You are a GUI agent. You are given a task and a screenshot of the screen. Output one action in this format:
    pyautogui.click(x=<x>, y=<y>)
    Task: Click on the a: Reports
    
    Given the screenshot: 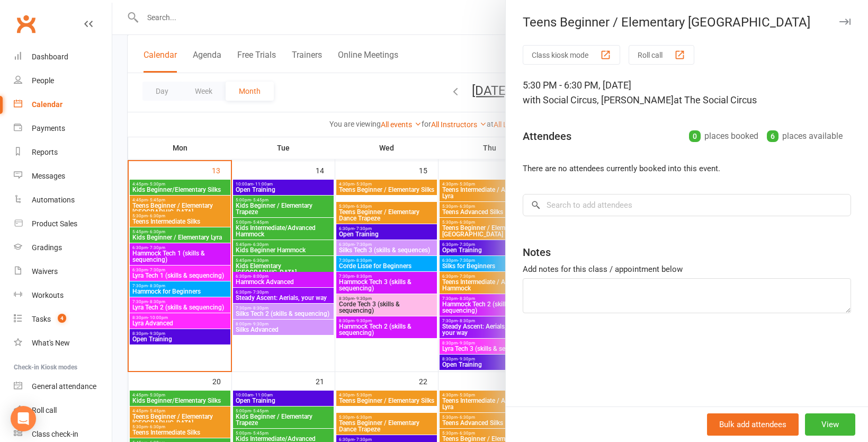 What is the action you would take?
    pyautogui.click(x=63, y=152)
    